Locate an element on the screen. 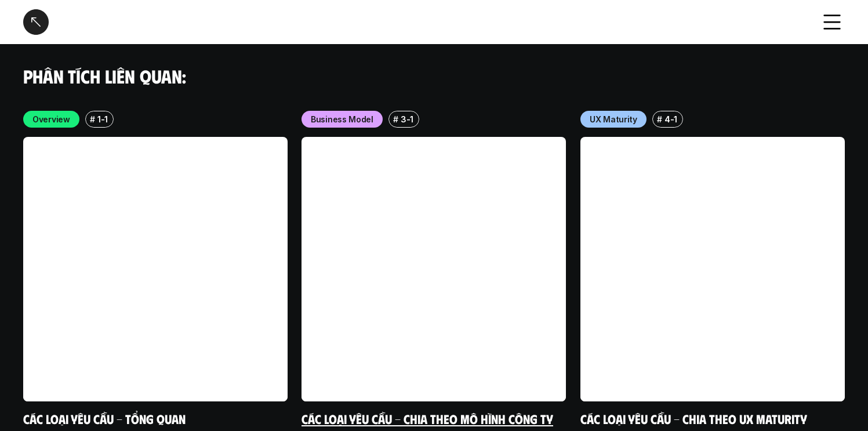  p: 4-1 is located at coordinates (671, 119).